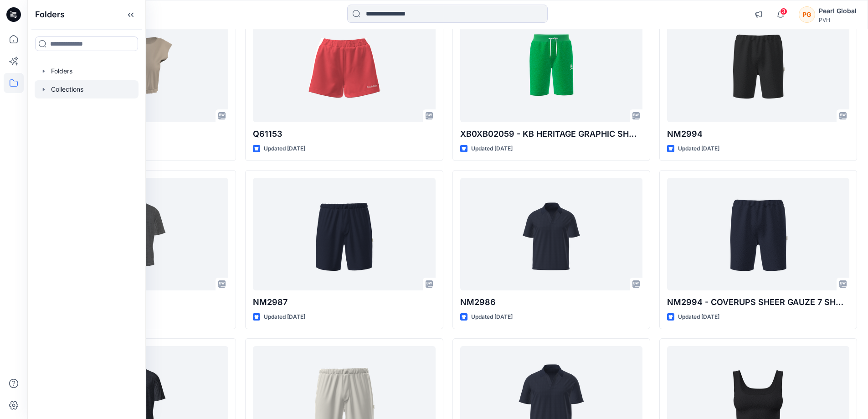 The width and height of the screenshot is (868, 419). I want to click on a: NM2994 - COVERUPS SHEER GAUZE 7 SHORT - PROTO - V01, so click(758, 234).